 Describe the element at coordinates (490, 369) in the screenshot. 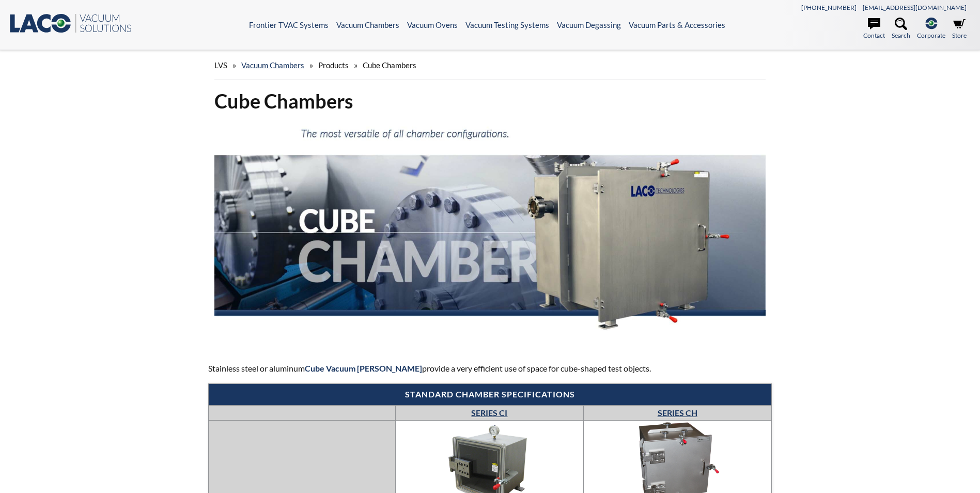

I see `p: Stainless steel or aluminum provide a very efficient use of space for cube-shaped test objects.` at that location.